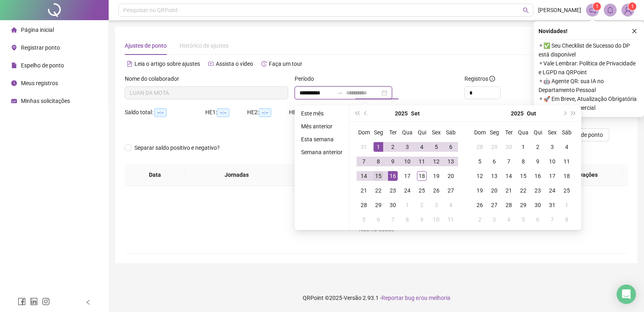 This screenshot has height=312, width=644. What do you see at coordinates (574, 113) in the screenshot?
I see `button: super-next-year` at bounding box center [574, 113].